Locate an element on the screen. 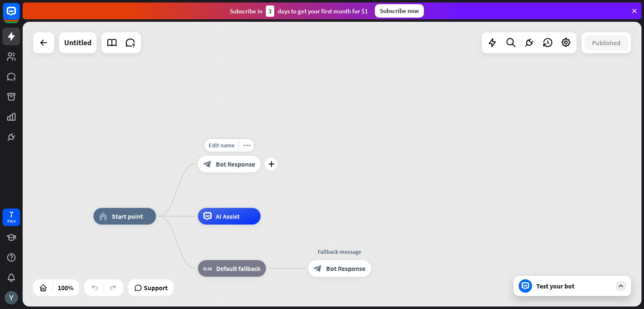  div: Subscribe in days to get your first month for $1 is located at coordinates (299, 11).